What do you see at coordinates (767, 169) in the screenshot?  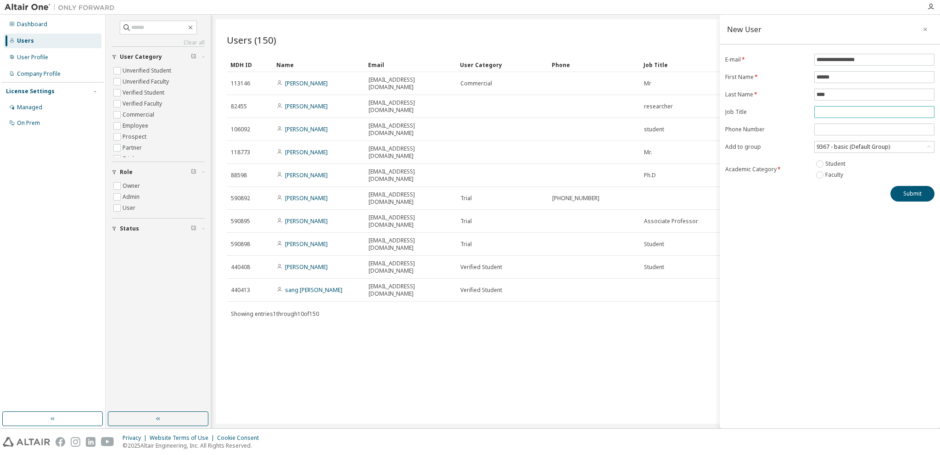 I see `label: Academic Category` at bounding box center [767, 169].